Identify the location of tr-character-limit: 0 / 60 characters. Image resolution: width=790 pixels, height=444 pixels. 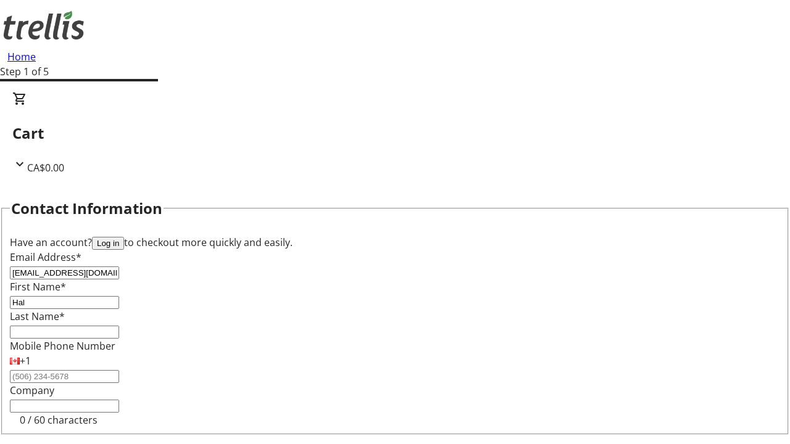
(59, 420).